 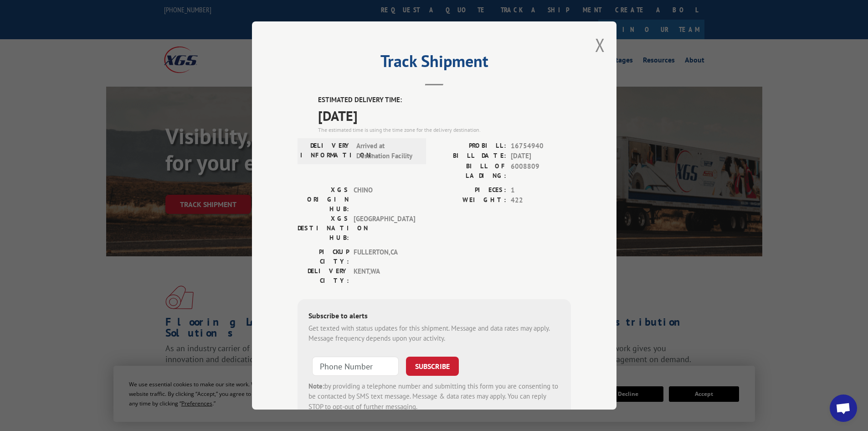 I want to click on label: PICKUP CITY:, so click(x=323, y=257).